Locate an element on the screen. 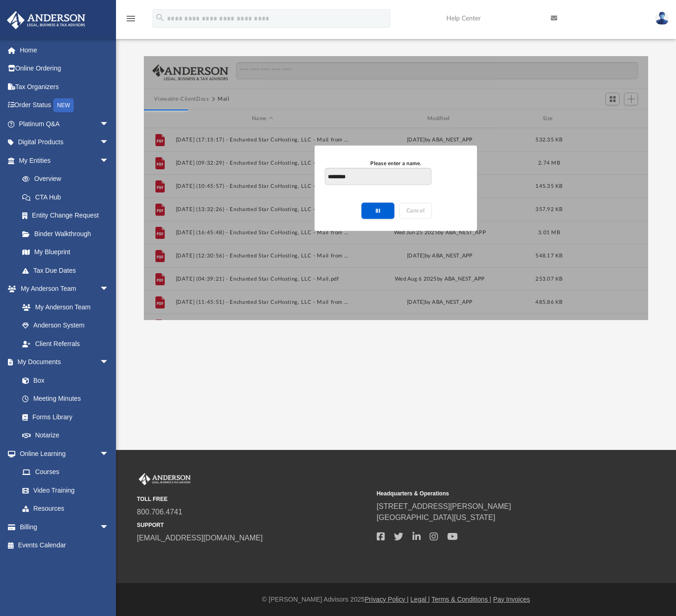 The image size is (676, 616). a: Events Calendar is located at coordinates (65, 545).